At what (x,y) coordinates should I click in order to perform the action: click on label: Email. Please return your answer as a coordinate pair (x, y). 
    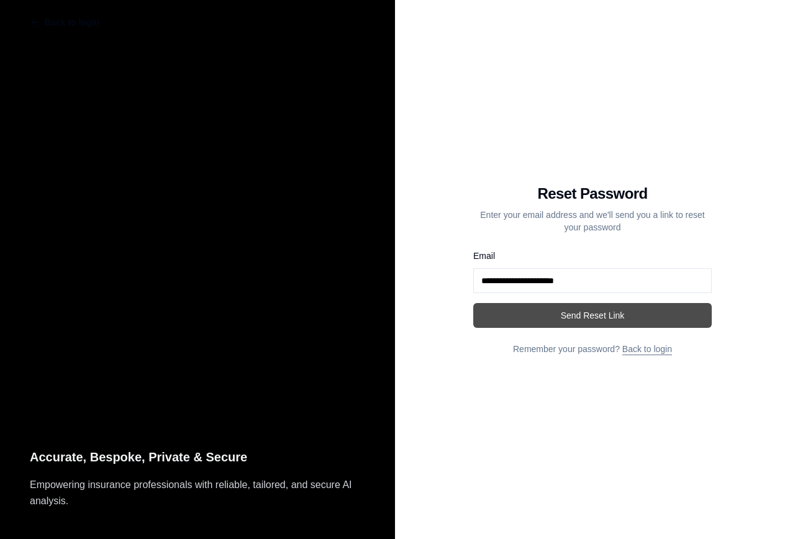
    Looking at the image, I should click on (484, 256).